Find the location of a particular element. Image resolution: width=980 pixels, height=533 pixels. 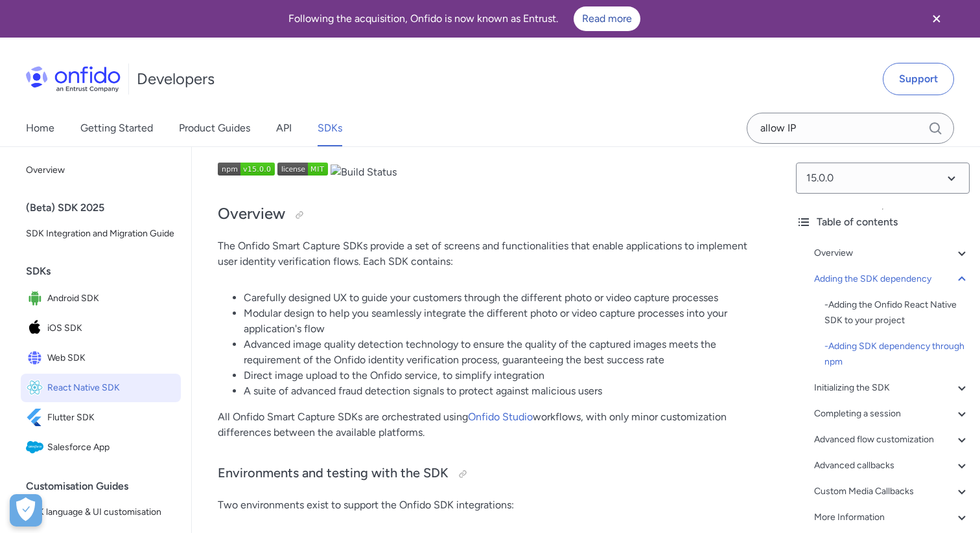

p: The Onfido Smart Capture SDKs provide a set of screens and functionalities that enable applicatio... is located at coordinates (489, 254).